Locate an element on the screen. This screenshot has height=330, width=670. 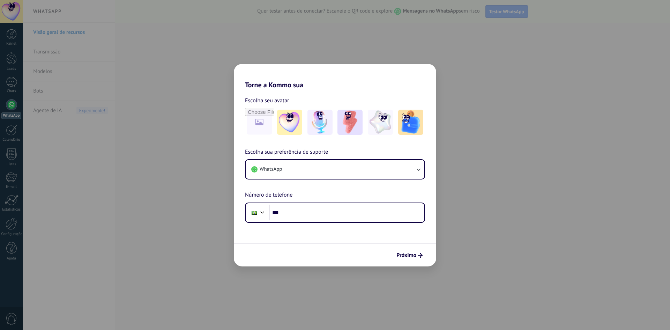
span: Próximo is located at coordinates (406, 255).